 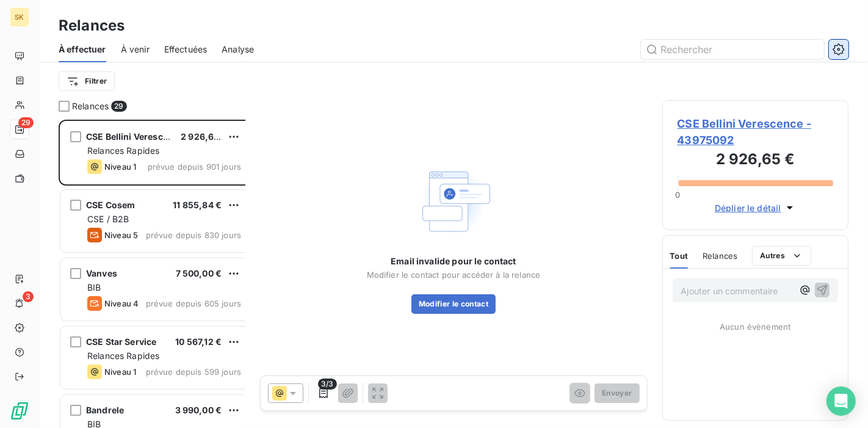 I want to click on button: Modifier le contact, so click(x=453, y=304).